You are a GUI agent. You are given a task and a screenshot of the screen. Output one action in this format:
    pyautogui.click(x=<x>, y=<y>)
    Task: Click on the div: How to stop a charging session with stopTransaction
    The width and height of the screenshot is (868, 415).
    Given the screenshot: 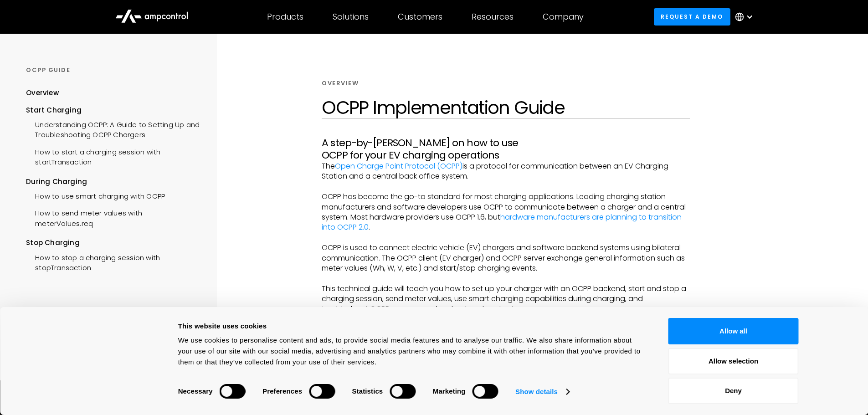 What is the action you would take?
    pyautogui.click(x=112, y=262)
    